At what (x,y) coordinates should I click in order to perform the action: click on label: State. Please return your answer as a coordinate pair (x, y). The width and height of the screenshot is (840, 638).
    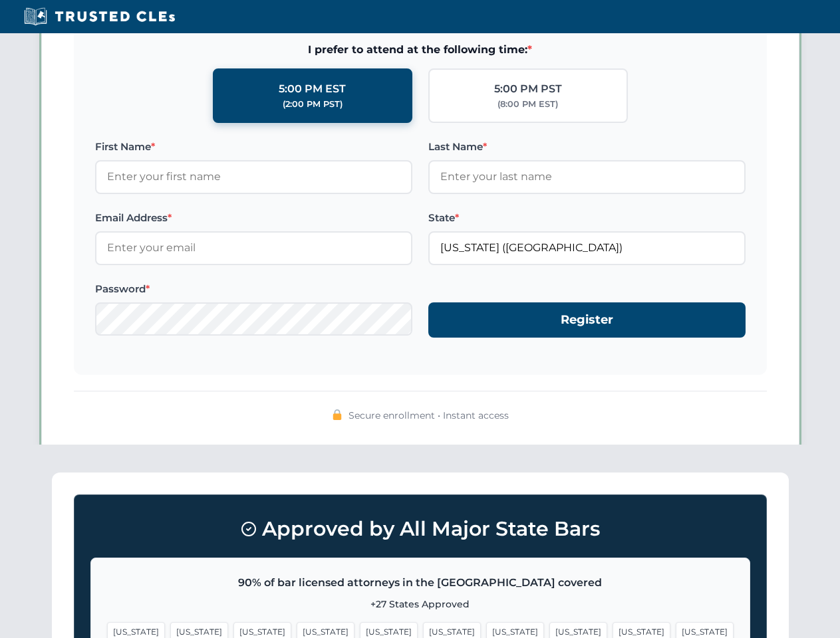
    Looking at the image, I should click on (586, 218).